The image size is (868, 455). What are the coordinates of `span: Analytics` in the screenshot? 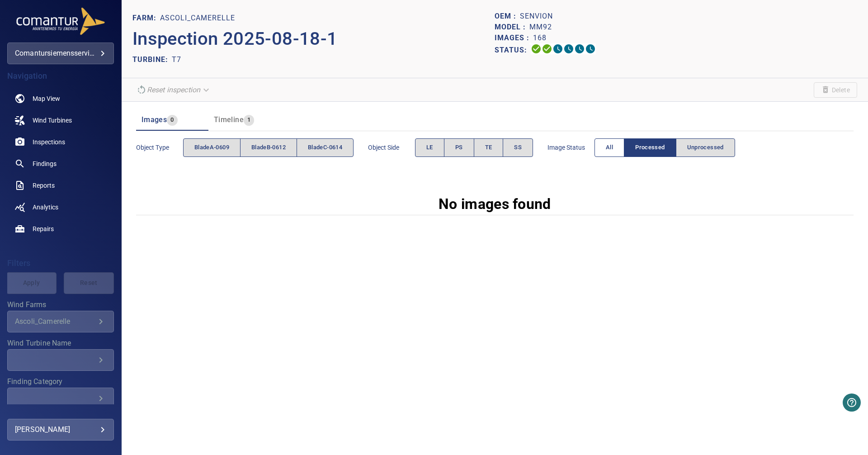 It's located at (45, 208).